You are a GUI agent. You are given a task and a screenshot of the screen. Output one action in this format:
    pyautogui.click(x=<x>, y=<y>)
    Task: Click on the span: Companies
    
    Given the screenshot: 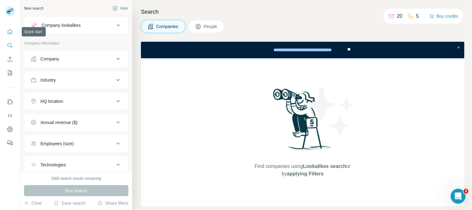 What is the action you would take?
    pyautogui.click(x=167, y=26)
    